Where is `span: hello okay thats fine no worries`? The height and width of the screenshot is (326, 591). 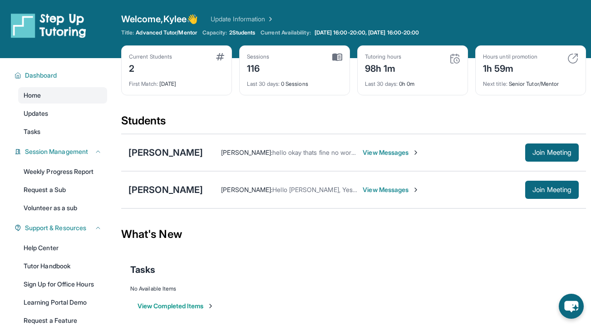 span: hello okay thats fine no worries is located at coordinates (317, 152).